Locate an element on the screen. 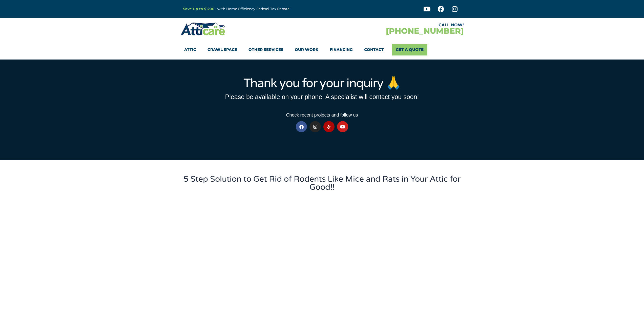  h3: Please be available on your phone. A specialist will contact you soon! is located at coordinates (322, 97).